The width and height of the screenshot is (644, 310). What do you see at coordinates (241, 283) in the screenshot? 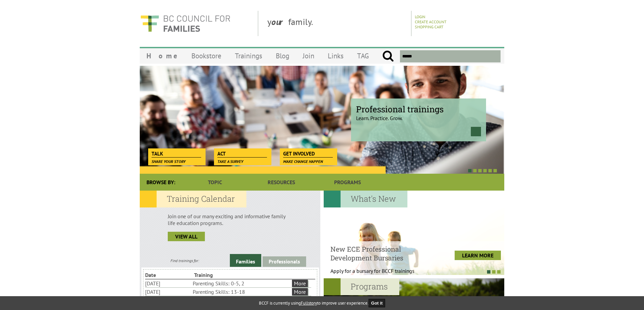
I see `li: Parenting Skills: 0-5, 2` at bounding box center [241, 283].